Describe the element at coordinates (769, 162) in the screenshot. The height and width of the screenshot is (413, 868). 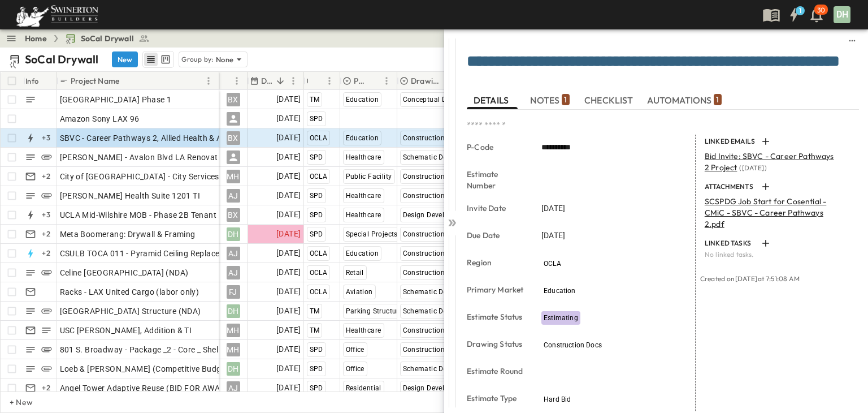
I see `span: Bid Invite: SBVC - Career Pathways 2 Project` at that location.